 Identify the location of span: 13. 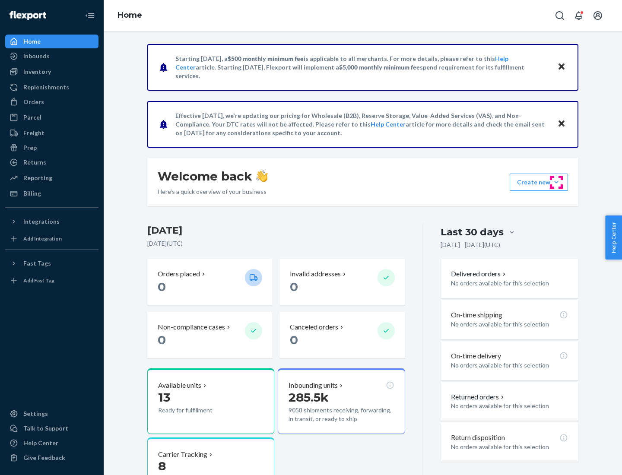
(164, 398).